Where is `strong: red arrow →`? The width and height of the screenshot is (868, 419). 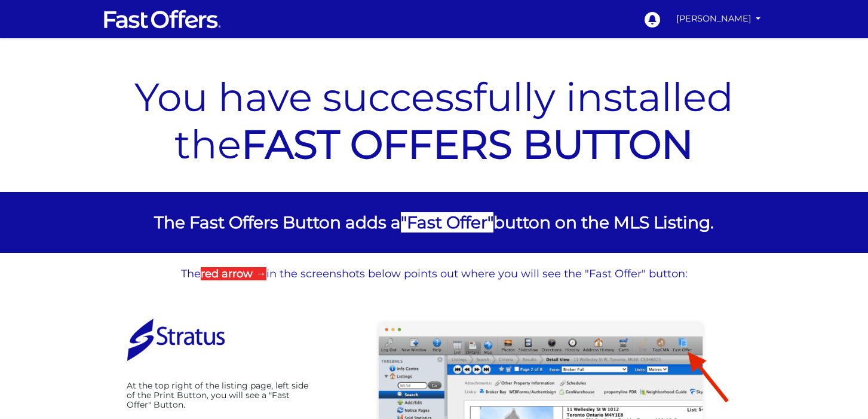
strong: red arrow → is located at coordinates (233, 274).